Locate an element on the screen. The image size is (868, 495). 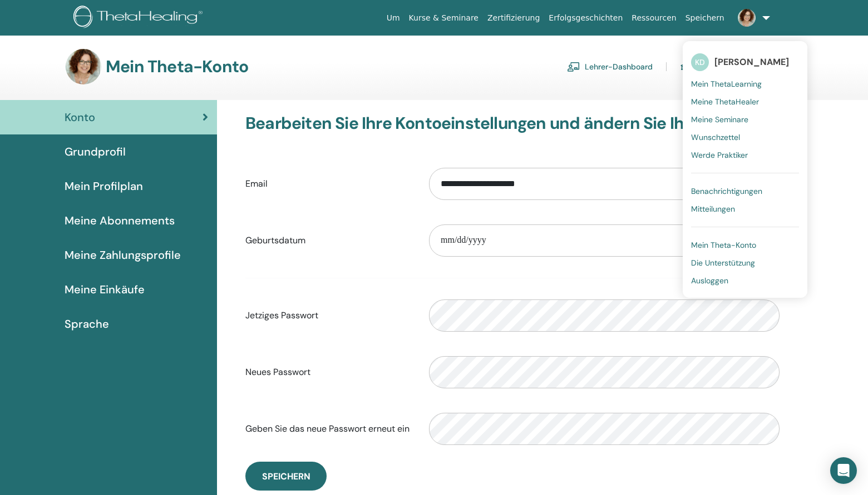
img: chalkboard-teacher.svg is located at coordinates (573, 67).